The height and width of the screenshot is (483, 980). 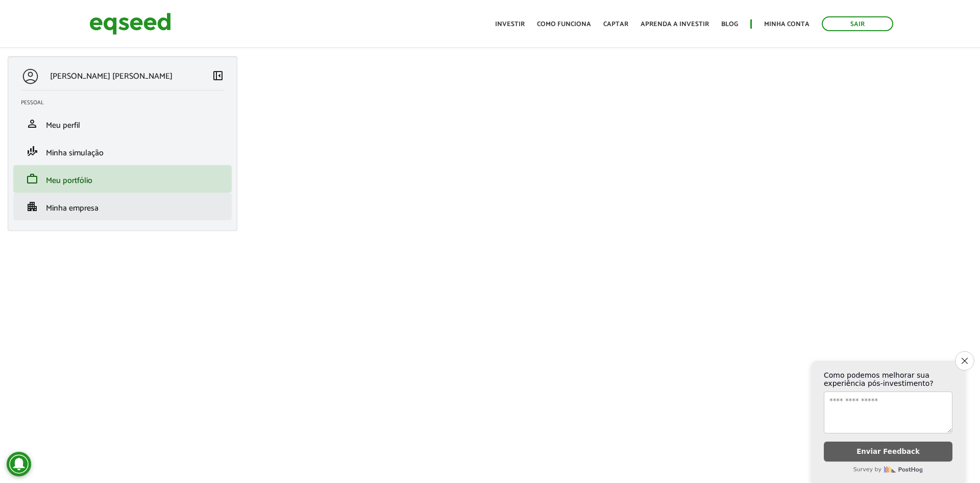 What do you see at coordinates (729, 24) in the screenshot?
I see `a: Blog` at bounding box center [729, 24].